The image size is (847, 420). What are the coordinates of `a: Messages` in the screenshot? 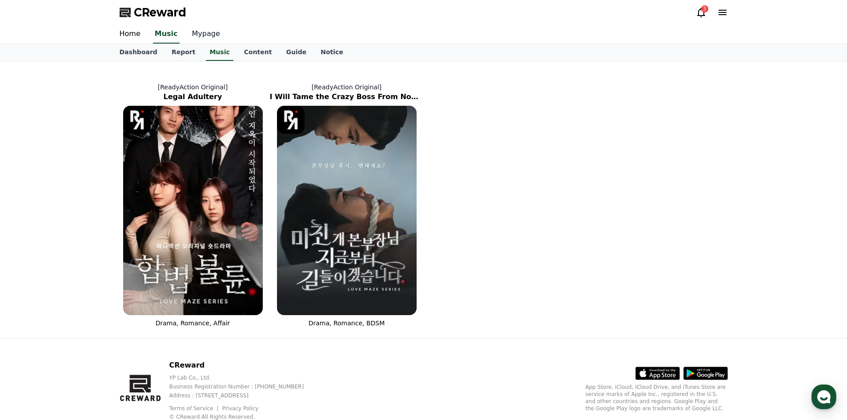 It's located at (87, 293).